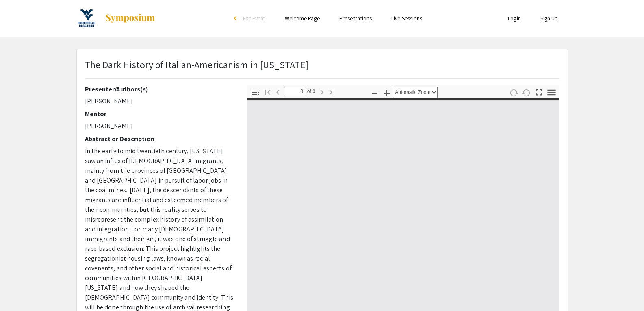  I want to click on button: Go to First Page, so click(268, 92).